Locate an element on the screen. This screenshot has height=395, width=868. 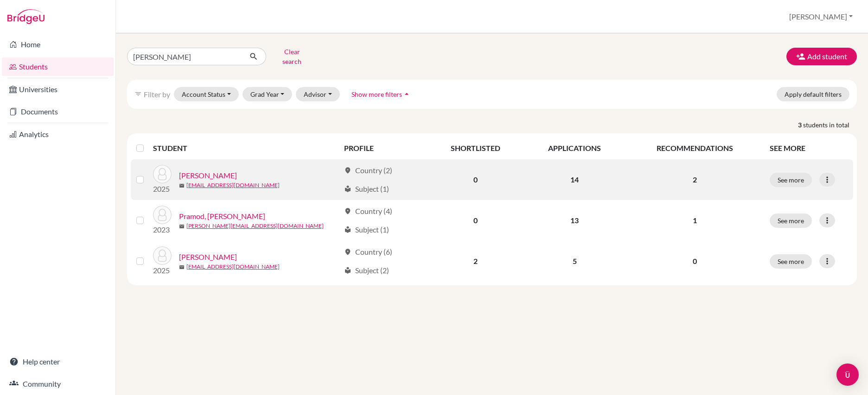
div: Country (4) is located at coordinates (368, 211).